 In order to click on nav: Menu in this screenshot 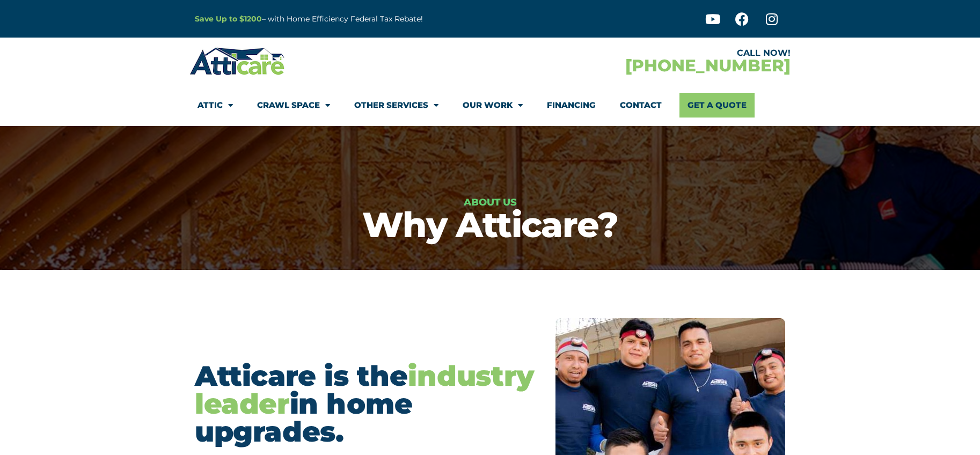, I will do `click(490, 105)`.